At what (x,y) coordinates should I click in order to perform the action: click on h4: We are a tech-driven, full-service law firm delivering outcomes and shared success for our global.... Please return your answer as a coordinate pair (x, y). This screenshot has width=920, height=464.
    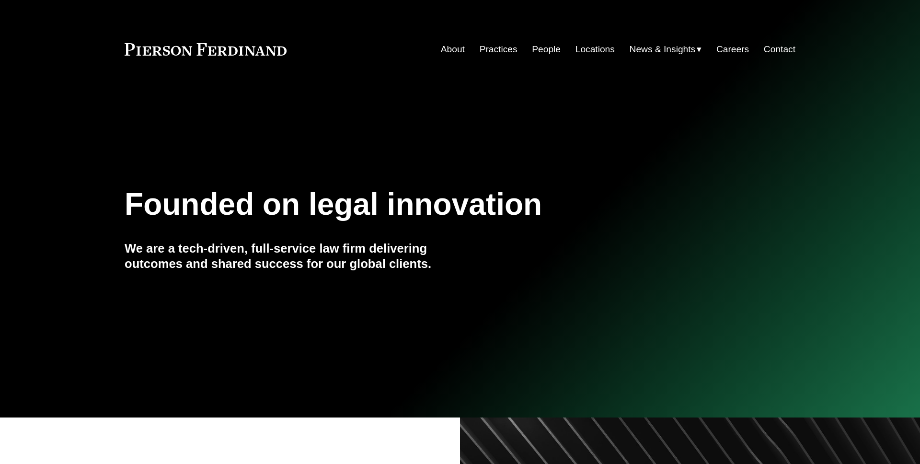
    Looking at the image, I should click on (292, 256).